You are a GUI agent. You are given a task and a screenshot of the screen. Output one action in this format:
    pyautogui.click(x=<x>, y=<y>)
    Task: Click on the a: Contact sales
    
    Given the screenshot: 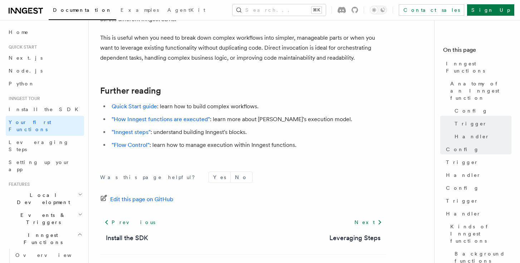 What is the action you would take?
    pyautogui.click(x=431, y=10)
    